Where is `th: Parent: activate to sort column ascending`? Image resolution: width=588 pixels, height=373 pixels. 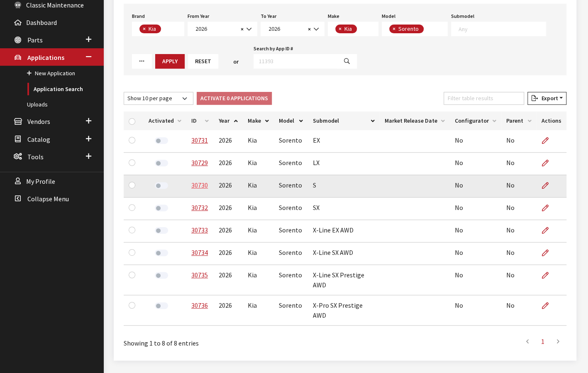
th: Parent: activate to sort column ascending is located at coordinates (519, 121).